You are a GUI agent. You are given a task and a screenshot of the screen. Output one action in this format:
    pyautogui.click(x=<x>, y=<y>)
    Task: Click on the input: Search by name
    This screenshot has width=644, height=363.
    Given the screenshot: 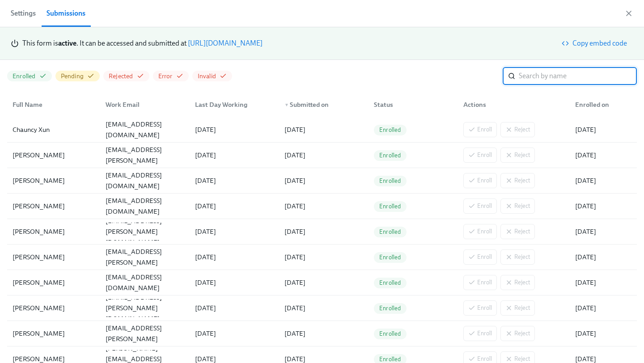 What is the action you would take?
    pyautogui.click(x=578, y=76)
    